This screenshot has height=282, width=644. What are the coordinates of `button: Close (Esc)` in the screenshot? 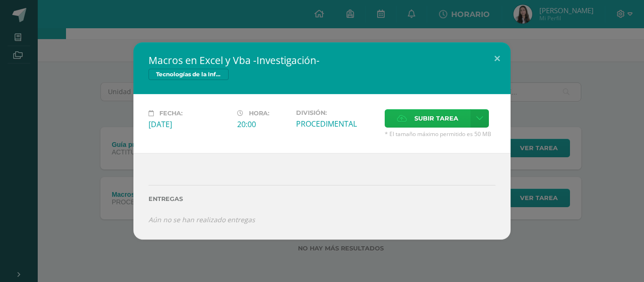 It's located at (497, 58).